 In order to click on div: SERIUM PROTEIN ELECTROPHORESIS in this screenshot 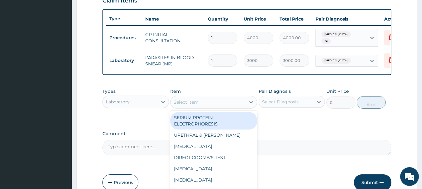, I will do `click(213, 121)`.